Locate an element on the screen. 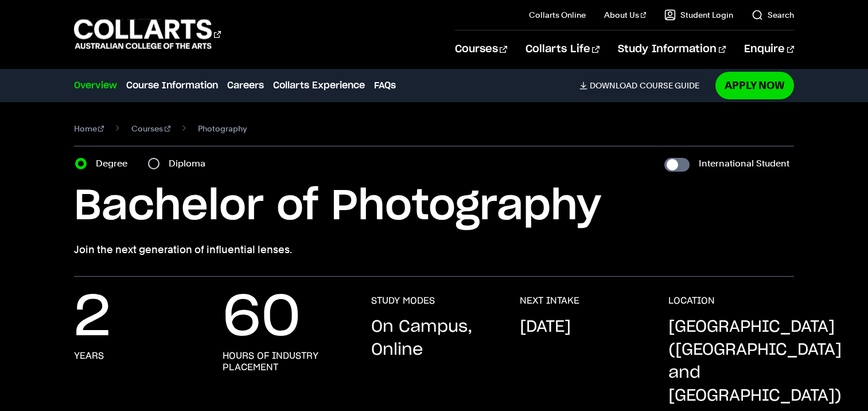 This screenshot has width=868, height=411. h3: hours of industry placement is located at coordinates (285, 362).